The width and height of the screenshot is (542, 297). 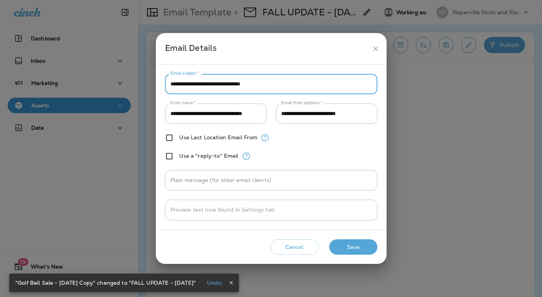 I want to click on button: Cancel, so click(x=294, y=247).